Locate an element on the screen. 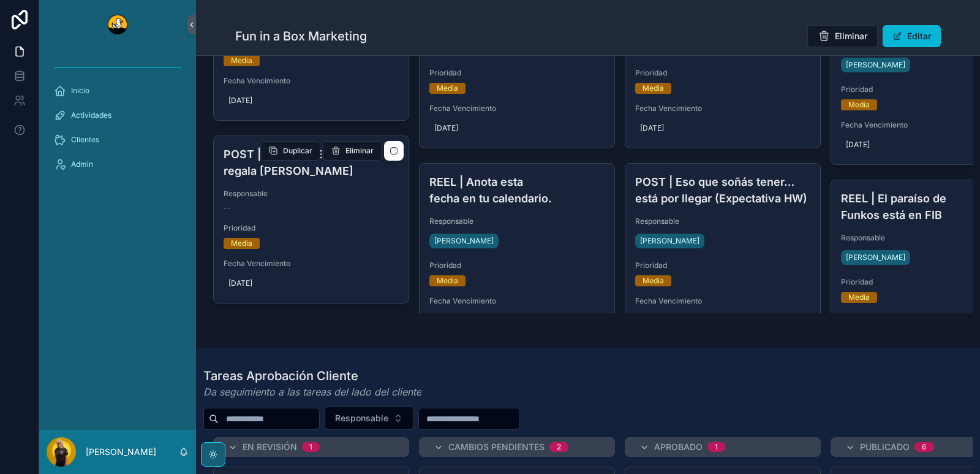 Image resolution: width=980 pixels, height=474 pixels. h4: POST | Eso que soñás tener… está por llegar (Expectativa HW) is located at coordinates (723, 190).